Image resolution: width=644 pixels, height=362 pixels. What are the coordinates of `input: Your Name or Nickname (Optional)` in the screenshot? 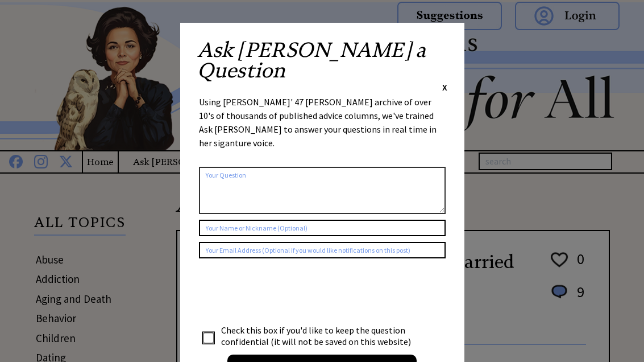 It's located at (322, 228).